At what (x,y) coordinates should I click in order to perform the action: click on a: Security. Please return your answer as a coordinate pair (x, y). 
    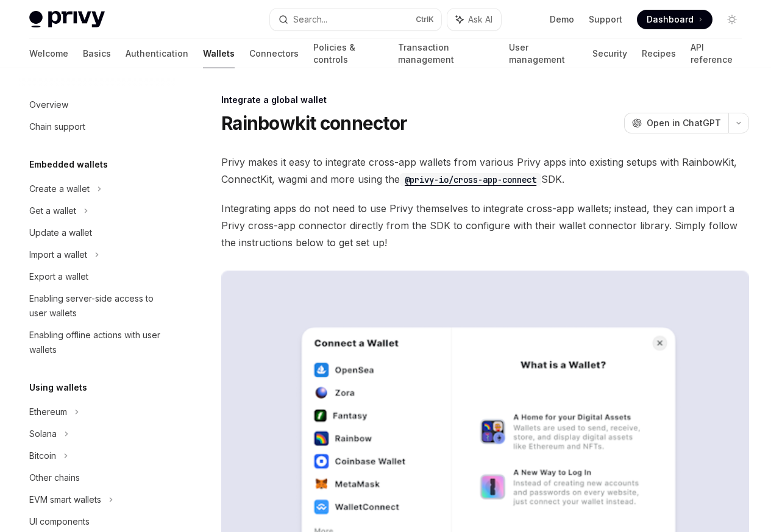
    Looking at the image, I should click on (610, 54).